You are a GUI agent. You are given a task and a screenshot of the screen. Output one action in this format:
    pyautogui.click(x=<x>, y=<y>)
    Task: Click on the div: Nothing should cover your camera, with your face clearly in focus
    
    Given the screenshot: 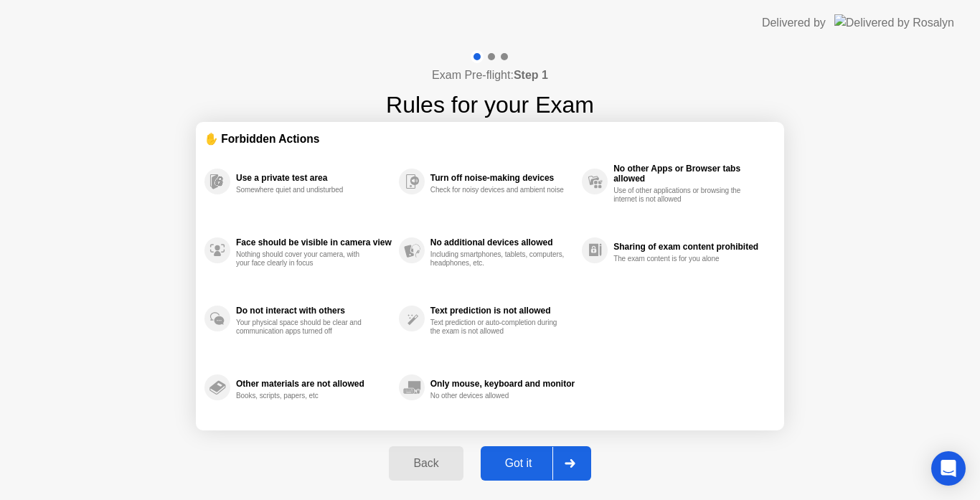 What is the action you would take?
    pyautogui.click(x=303, y=259)
    